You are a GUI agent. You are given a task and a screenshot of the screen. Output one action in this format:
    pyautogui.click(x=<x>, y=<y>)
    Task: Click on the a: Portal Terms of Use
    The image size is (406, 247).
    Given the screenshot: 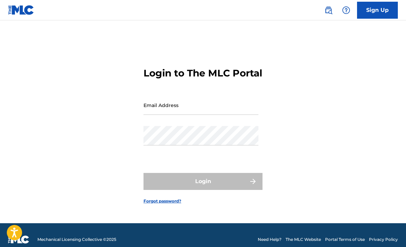 What is the action you would take?
    pyautogui.click(x=344, y=239)
    